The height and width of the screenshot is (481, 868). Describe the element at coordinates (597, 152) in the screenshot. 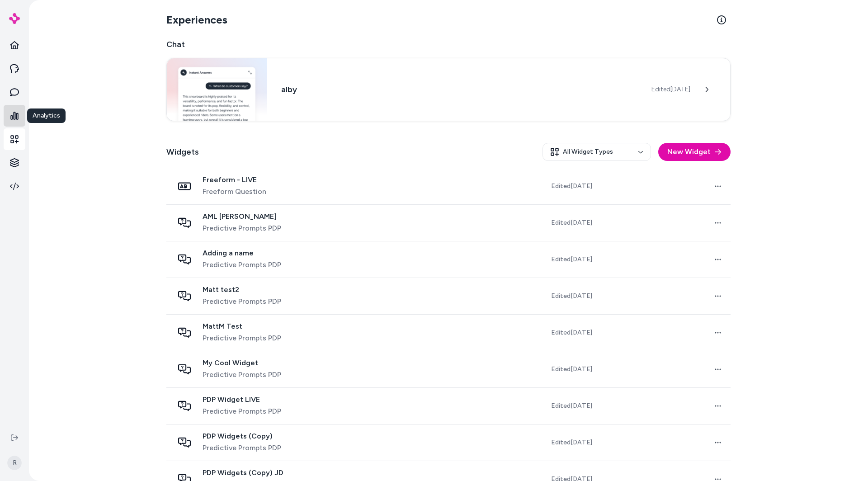

I see `button: All Widget Types` at that location.